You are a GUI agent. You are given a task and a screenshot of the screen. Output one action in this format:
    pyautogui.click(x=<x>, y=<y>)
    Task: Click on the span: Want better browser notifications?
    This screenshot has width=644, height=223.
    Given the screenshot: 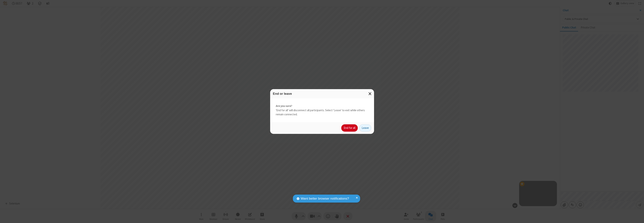 What is the action you would take?
    pyautogui.click(x=325, y=199)
    